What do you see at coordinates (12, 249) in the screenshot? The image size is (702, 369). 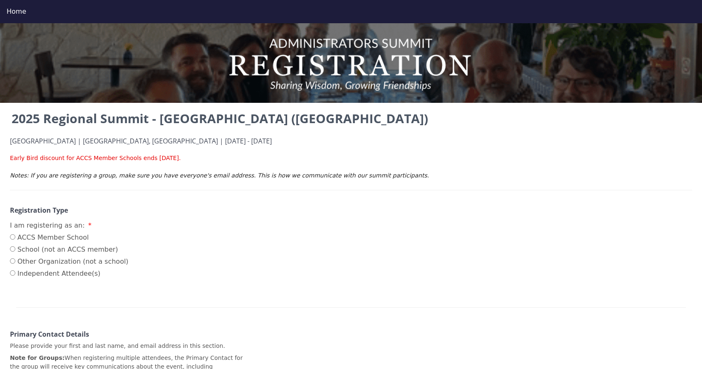 I see `input: School (not an ACCS member)` at bounding box center [12, 249].